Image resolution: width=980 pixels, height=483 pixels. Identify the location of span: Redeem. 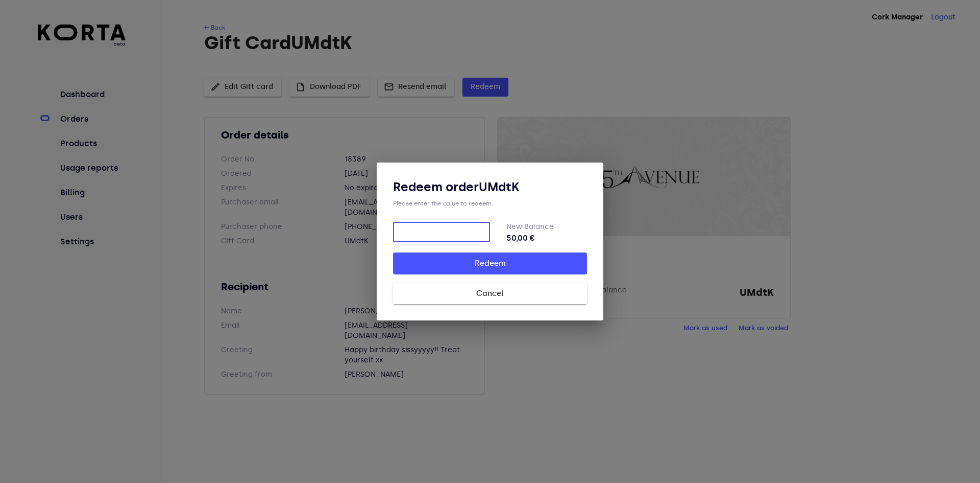
(490, 263).